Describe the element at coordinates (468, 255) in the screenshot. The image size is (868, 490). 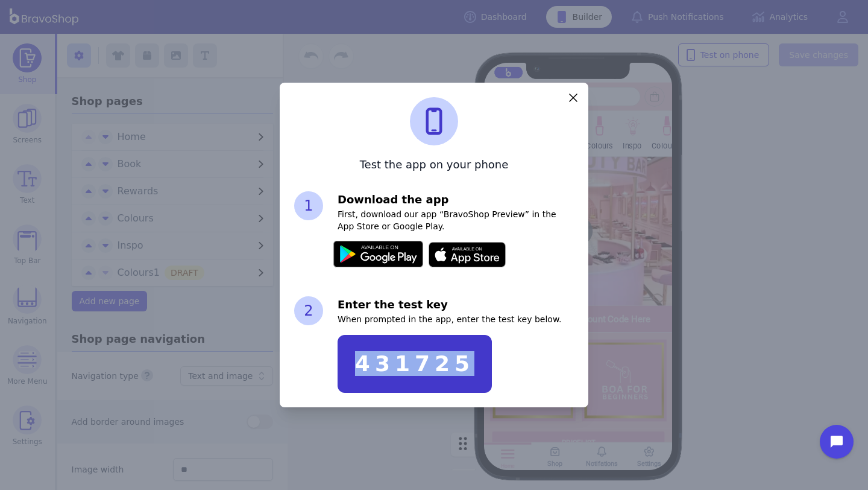
I see `img: Available on App Store` at that location.